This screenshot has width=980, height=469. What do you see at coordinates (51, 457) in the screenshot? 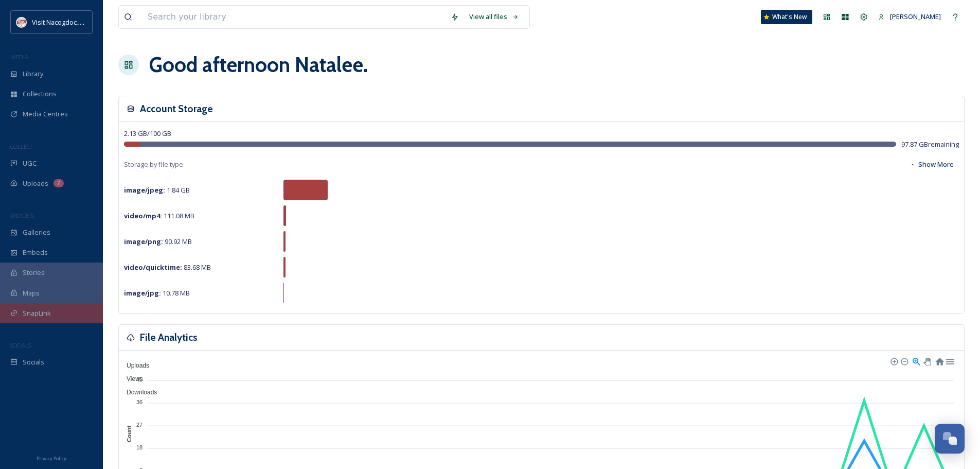
I see `a: Privacy Policy` at bounding box center [51, 457].